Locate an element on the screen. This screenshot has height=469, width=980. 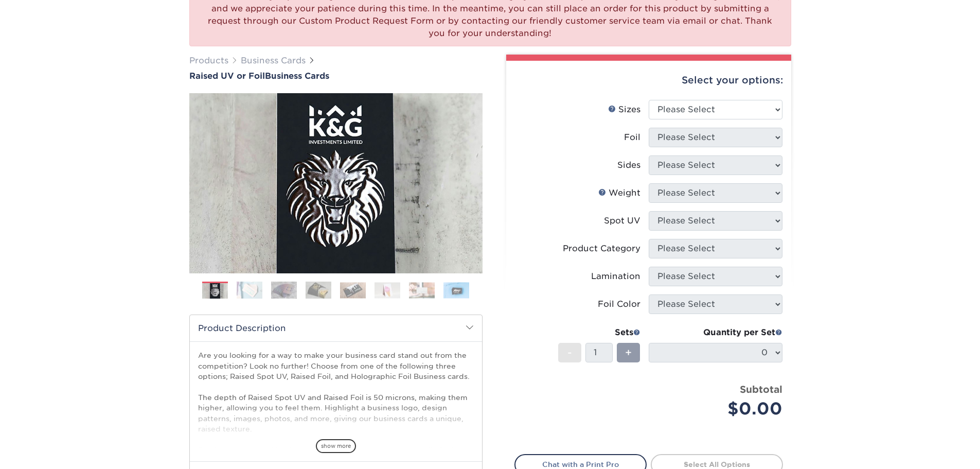
div: Sets is located at coordinates (599, 333).